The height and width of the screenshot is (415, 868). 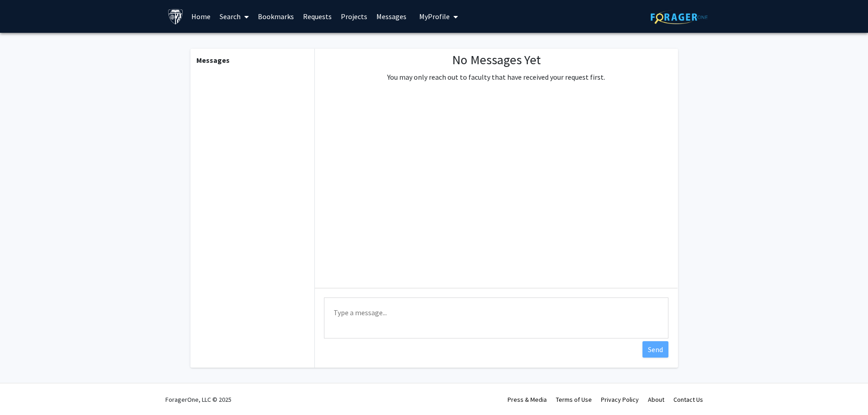 I want to click on a: Search, so click(x=234, y=16).